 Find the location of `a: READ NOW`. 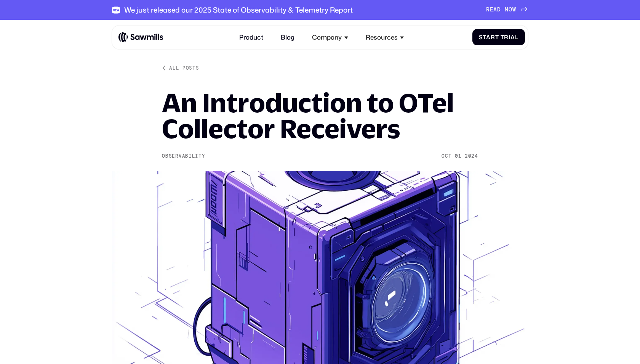

a: READ NOW is located at coordinates (507, 10).